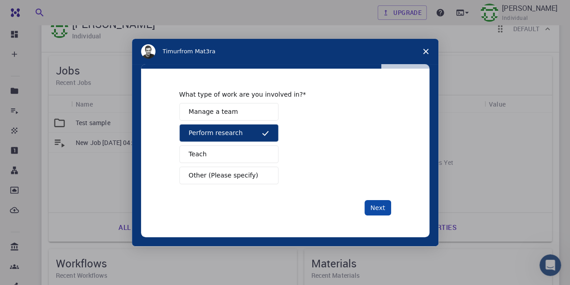 This screenshot has height=285, width=570. Describe the element at coordinates (229, 175) in the screenshot. I see `button: Other (Please specify)` at that location.